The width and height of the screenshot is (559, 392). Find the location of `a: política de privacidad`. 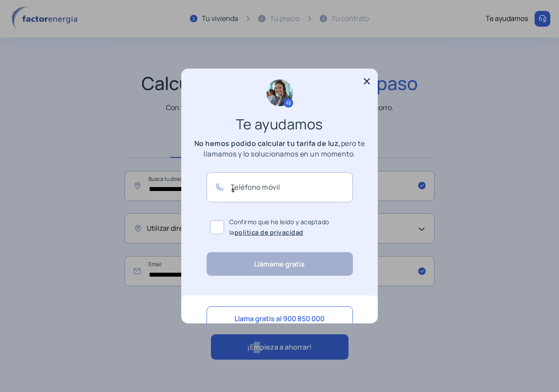

a: política de privacidad is located at coordinates (269, 232).